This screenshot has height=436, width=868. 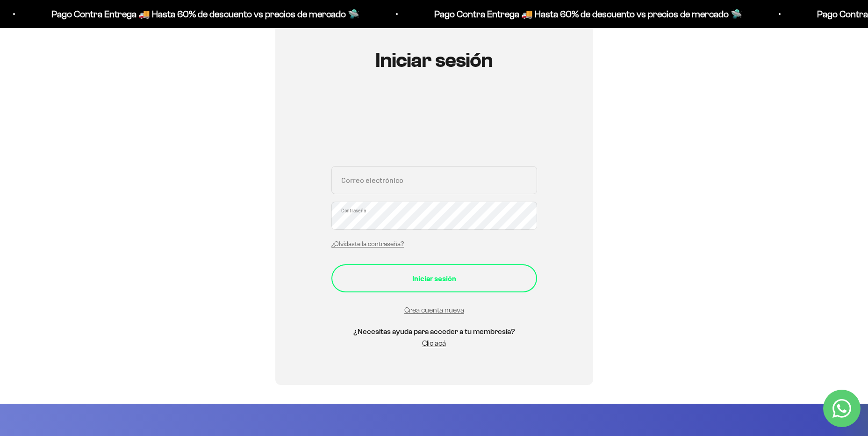 What do you see at coordinates (367, 243) in the screenshot?
I see `a: ¿Olvidaste la contraseña?` at bounding box center [367, 243].